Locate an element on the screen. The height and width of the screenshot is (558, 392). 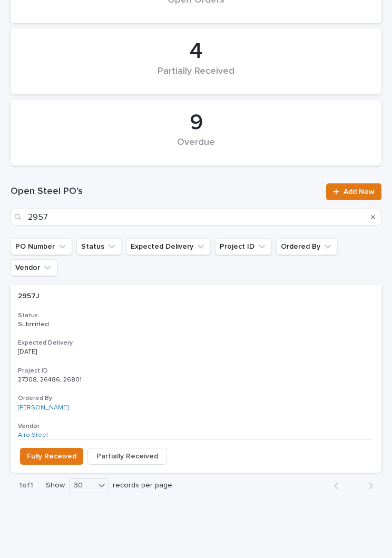
h1: Open Steel PO's is located at coordinates (165, 191).